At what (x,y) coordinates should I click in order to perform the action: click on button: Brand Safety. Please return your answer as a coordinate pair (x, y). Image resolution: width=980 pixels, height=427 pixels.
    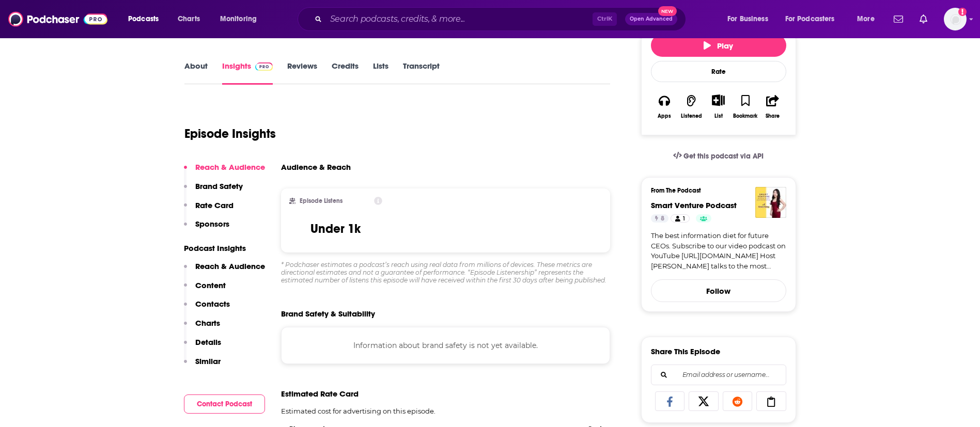
    Looking at the image, I should click on (213, 190).